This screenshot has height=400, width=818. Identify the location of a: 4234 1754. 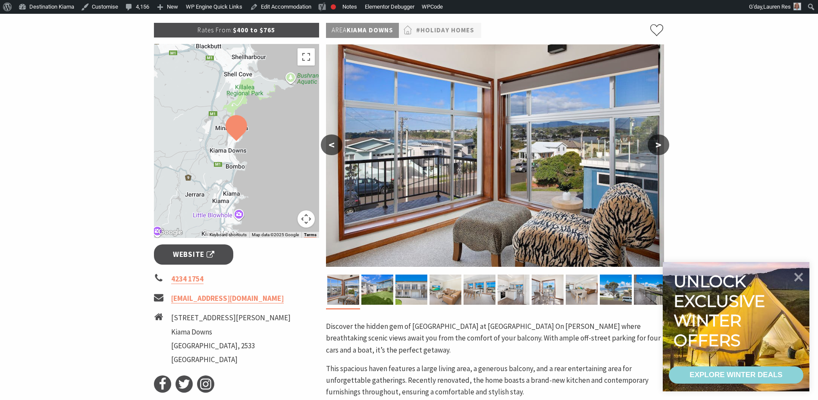
(187, 279).